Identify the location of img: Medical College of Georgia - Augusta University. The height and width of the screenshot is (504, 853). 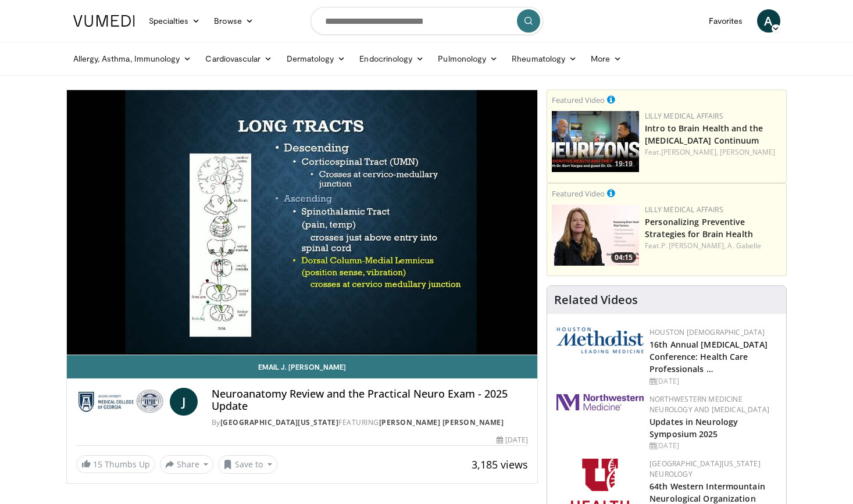
(120, 401).